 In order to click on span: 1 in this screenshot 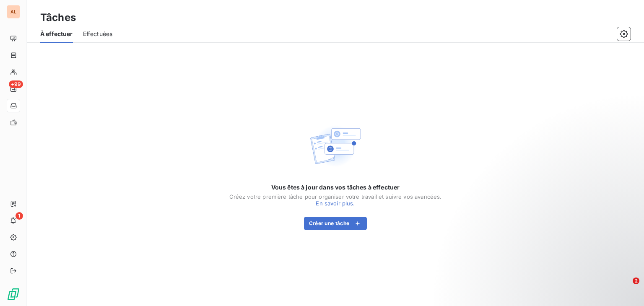, I will do `click(20, 216)`.